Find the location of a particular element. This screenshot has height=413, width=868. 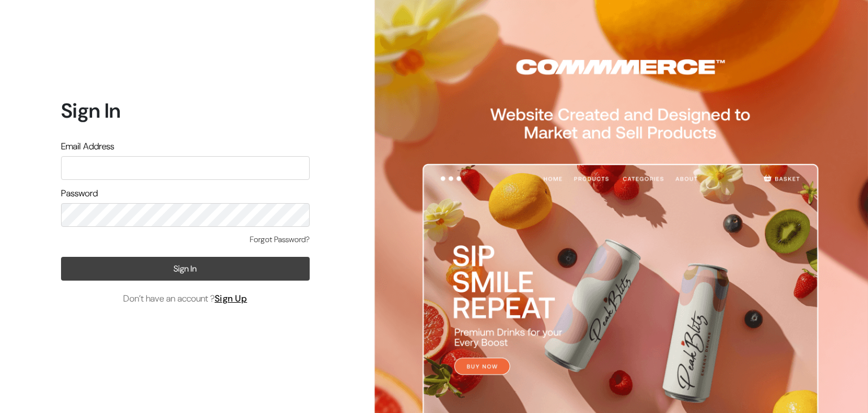

label: Email Address is located at coordinates (88, 147).